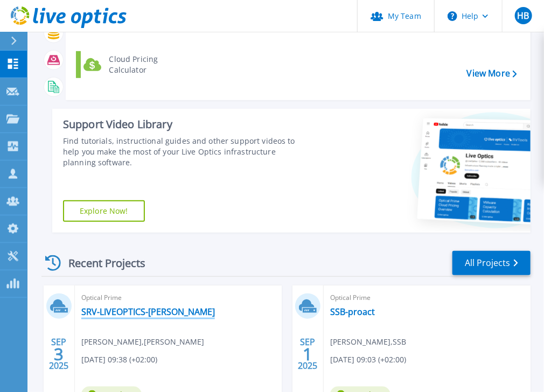  Describe the element at coordinates (59, 353) in the screenshot. I see `span: 3` at that location.